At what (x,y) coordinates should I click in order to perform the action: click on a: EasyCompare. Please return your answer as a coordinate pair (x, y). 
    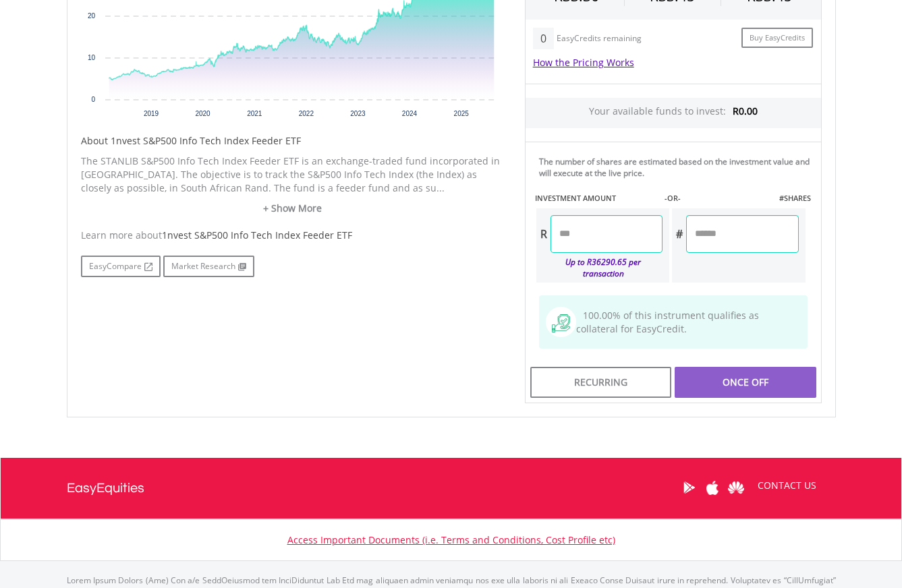
    Looking at the image, I should click on (121, 267).